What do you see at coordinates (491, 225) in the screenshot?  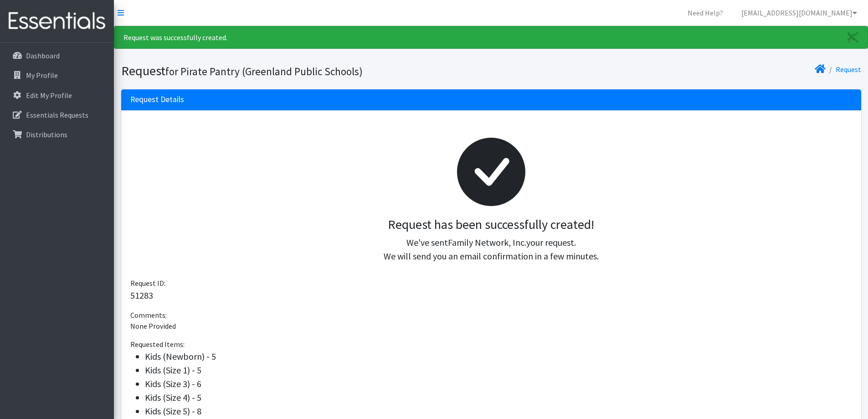 I see `h3: Request has been successfully created!` at bounding box center [491, 225].